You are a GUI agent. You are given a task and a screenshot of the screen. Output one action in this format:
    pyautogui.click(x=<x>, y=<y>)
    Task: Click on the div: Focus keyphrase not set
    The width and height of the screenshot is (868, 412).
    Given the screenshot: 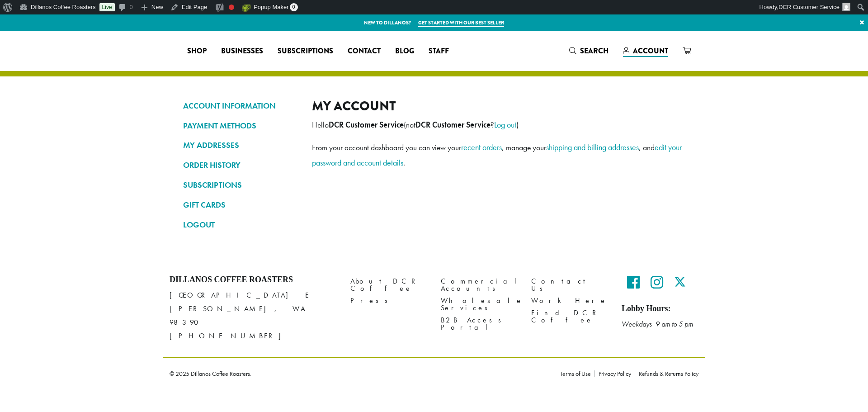 What is the action you would take?
    pyautogui.click(x=231, y=7)
    